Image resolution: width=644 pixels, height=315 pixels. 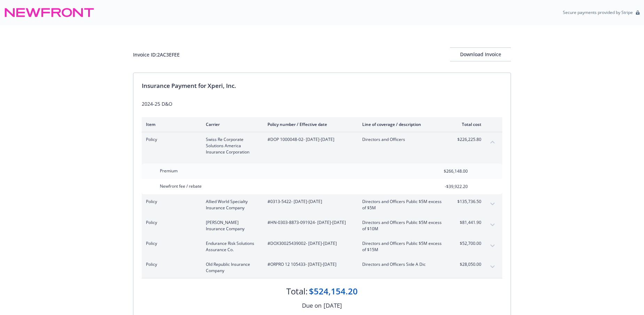 What do you see at coordinates (403, 264) in the screenshot?
I see `span: Directors and Officers Side A Dic` at bounding box center [403, 264].